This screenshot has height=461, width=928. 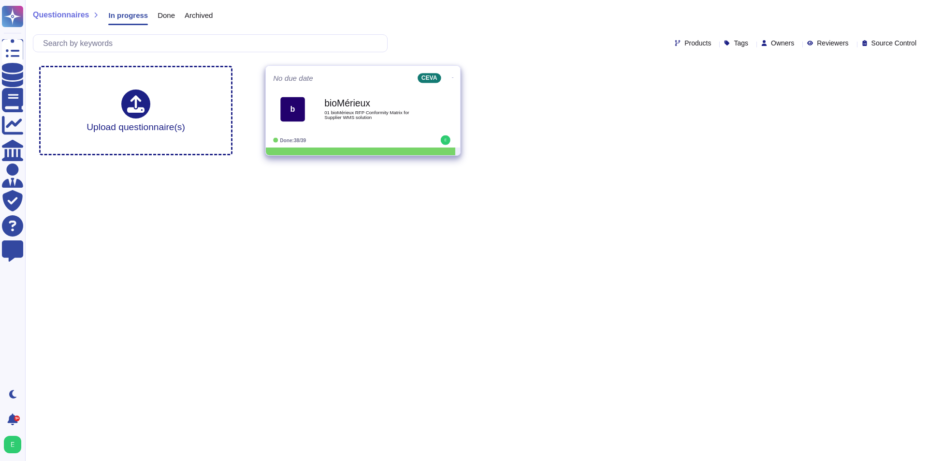 What do you see at coordinates (15, 444) in the screenshot?
I see `button: user` at bounding box center [15, 444].